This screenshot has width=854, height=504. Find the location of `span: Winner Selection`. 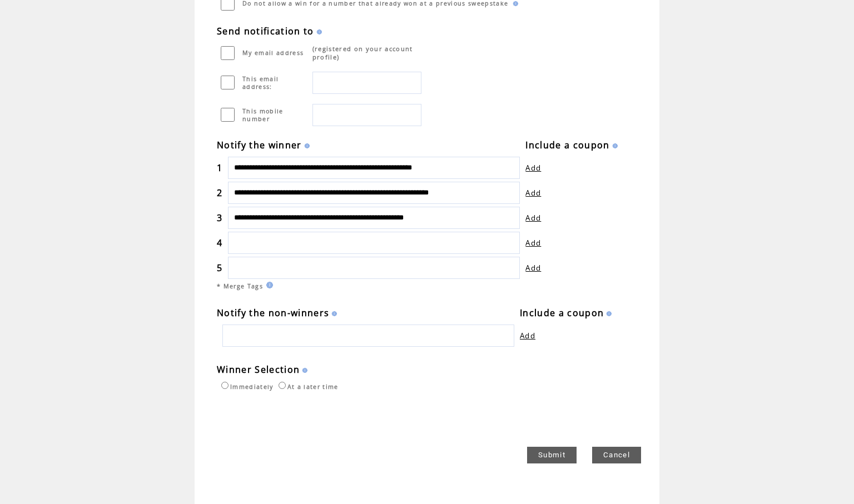

span: Winner Selection is located at coordinates (258, 369).